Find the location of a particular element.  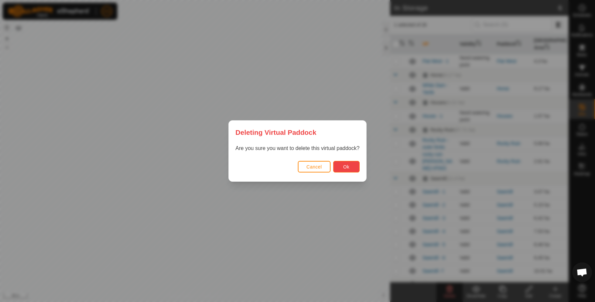

button: Cancel is located at coordinates (314, 167).